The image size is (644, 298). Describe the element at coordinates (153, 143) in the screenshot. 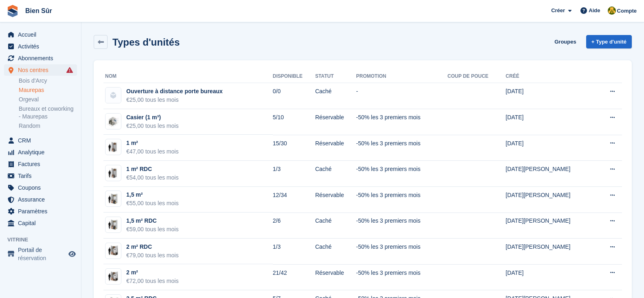

I see `div: 1 m²` at that location.